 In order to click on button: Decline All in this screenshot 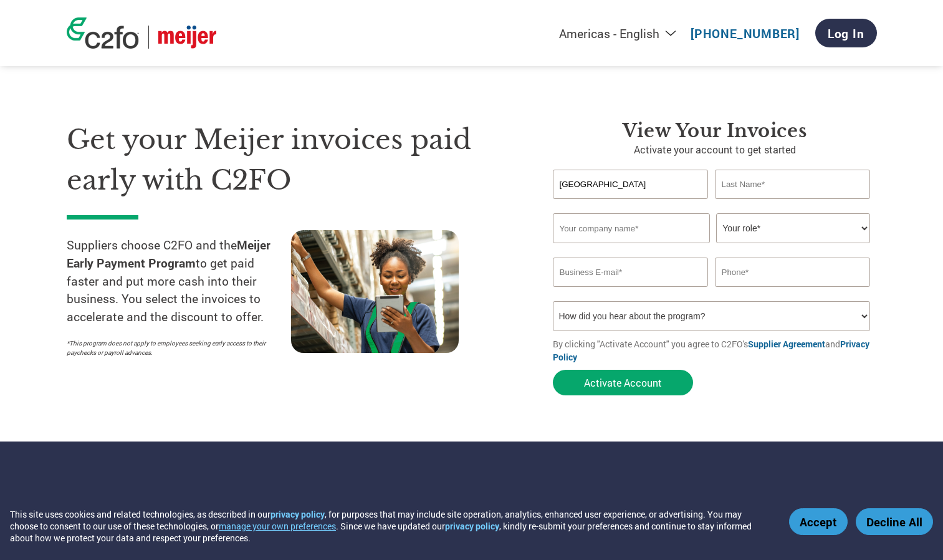, I will do `click(894, 521)`.